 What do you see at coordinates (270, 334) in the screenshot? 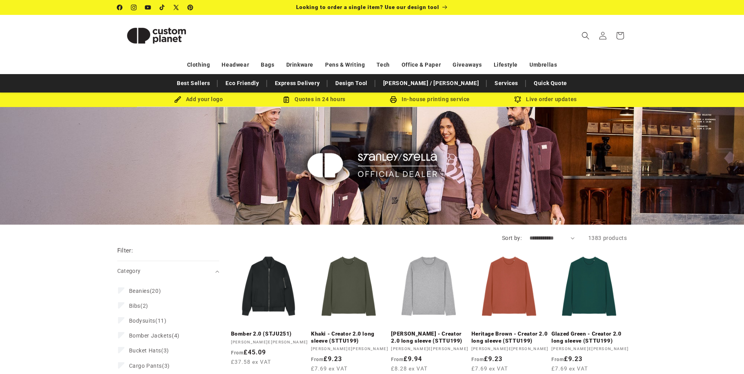
I see `a: Bomber 2.0 (STJU251)` at bounding box center [270, 334].